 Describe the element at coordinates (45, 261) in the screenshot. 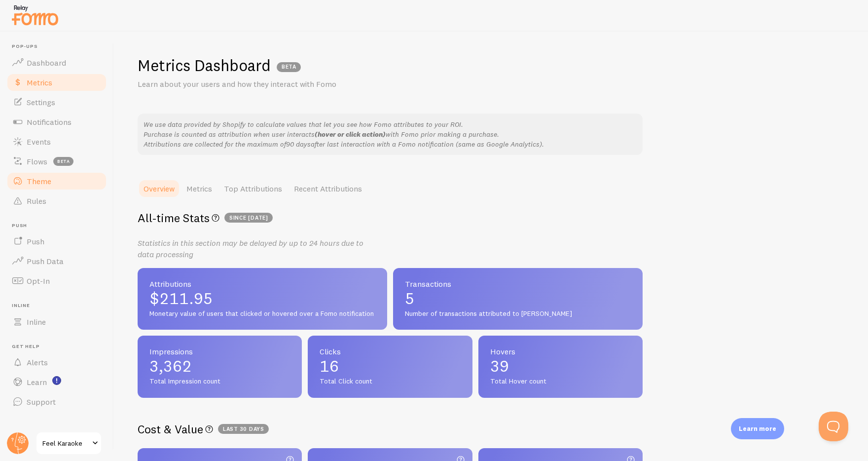

I see `span: Push Data` at that location.